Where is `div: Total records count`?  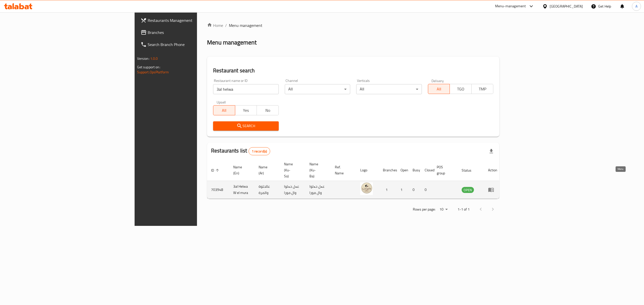 div: Total records count is located at coordinates (259, 151).